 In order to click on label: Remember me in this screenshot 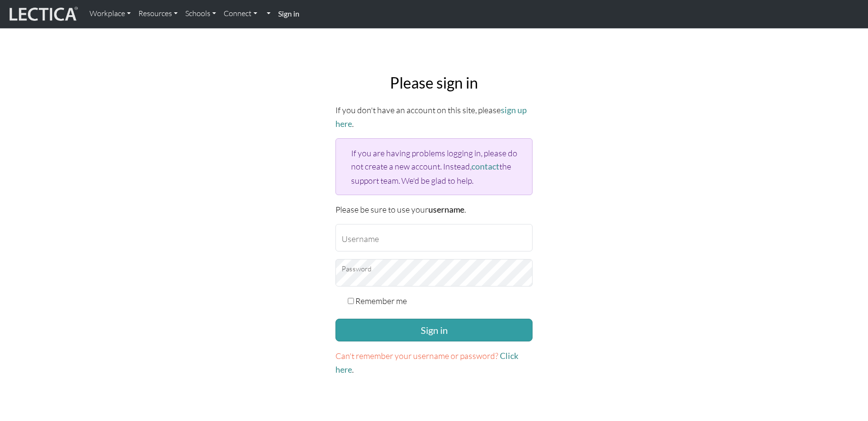, I will do `click(381, 301)`.